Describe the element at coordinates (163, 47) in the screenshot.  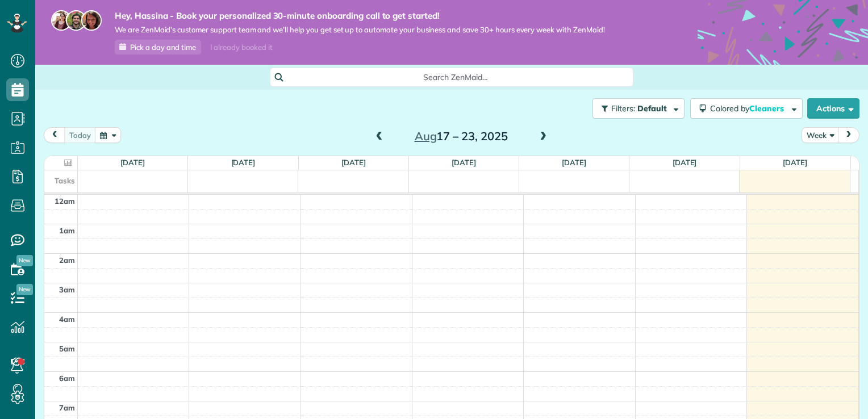
I see `span: Pick a day and time` at that location.